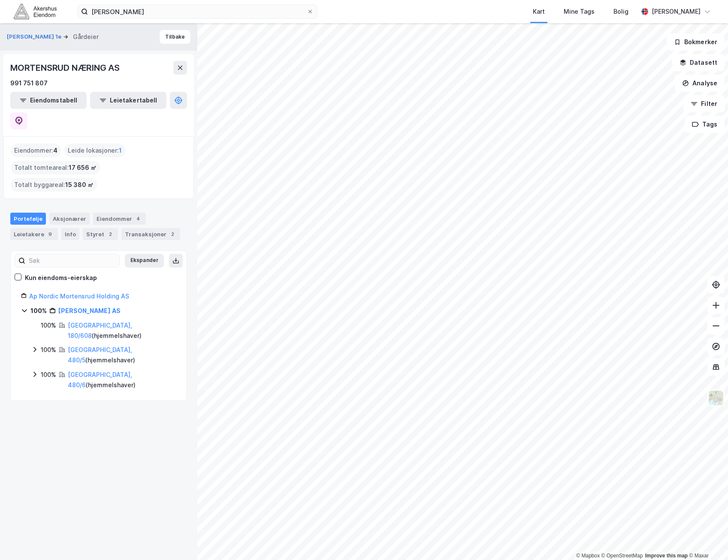  Describe the element at coordinates (48, 100) in the screenshot. I see `button: Eiendomstabell` at that location.